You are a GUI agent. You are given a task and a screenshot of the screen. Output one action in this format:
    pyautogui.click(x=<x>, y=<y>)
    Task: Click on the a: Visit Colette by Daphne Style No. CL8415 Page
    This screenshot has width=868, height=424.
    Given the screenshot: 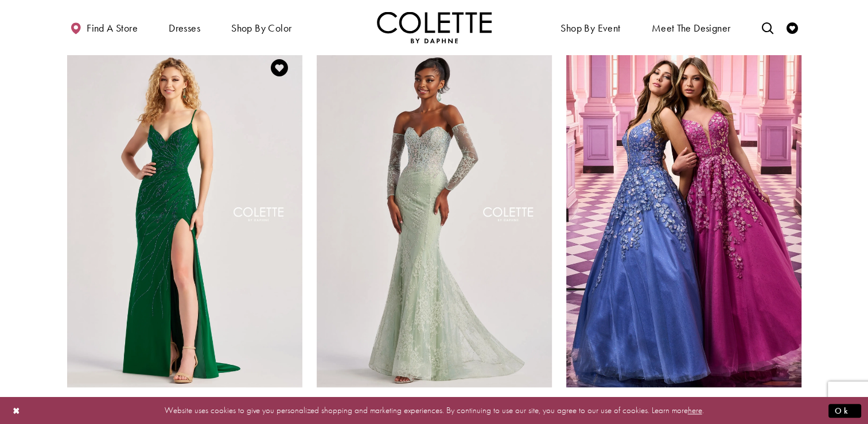 What is the action you would take?
    pyautogui.click(x=434, y=216)
    